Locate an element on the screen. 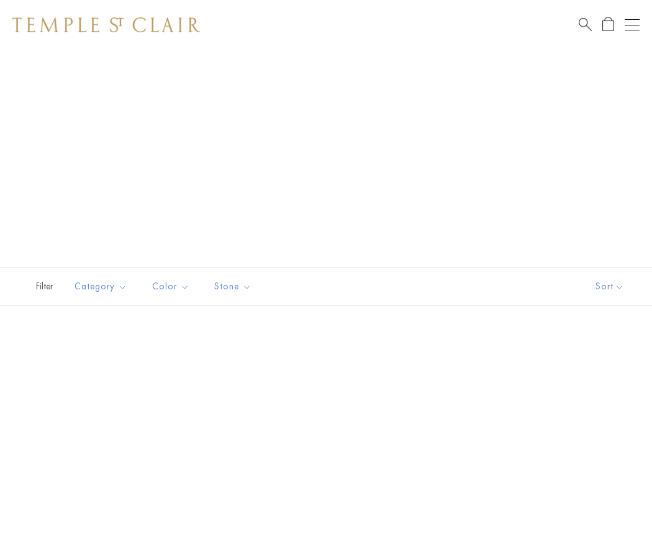  span: Color is located at coordinates (172, 286).